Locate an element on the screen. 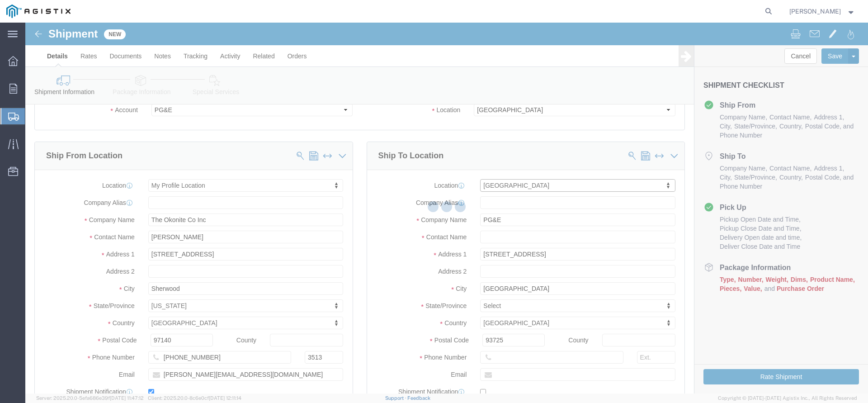 This screenshot has width=868, height=403. span: Client: 2025.20.0-8c6e0cf is located at coordinates (194, 398).